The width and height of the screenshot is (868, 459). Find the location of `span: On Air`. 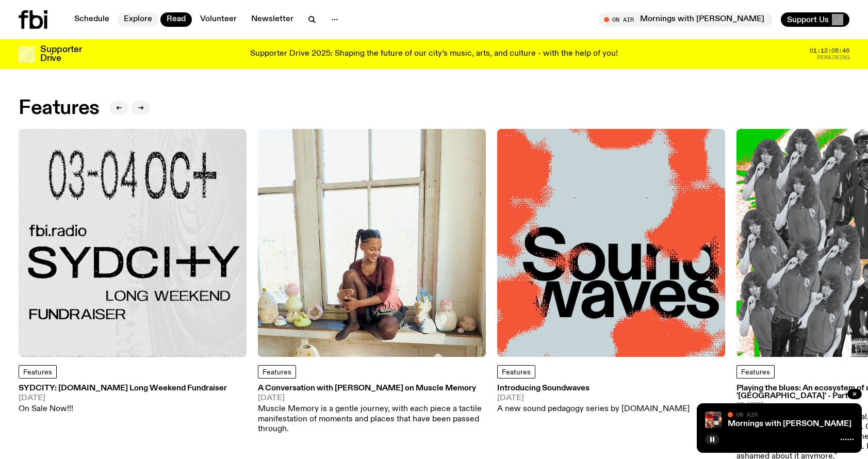

span: On Air is located at coordinates (747, 414).